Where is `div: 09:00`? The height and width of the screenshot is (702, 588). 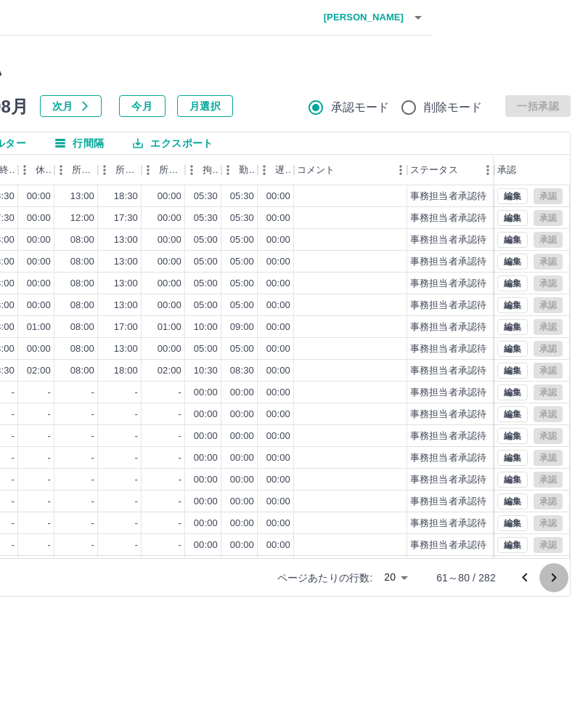 div: 09:00 is located at coordinates (242, 327).